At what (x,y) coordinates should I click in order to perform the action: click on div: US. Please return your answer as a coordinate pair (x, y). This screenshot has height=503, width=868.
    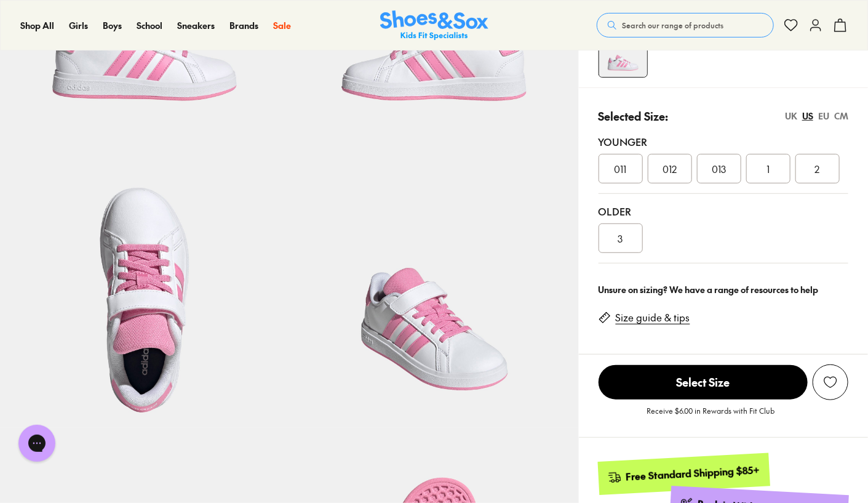
    Looking at the image, I should click on (808, 116).